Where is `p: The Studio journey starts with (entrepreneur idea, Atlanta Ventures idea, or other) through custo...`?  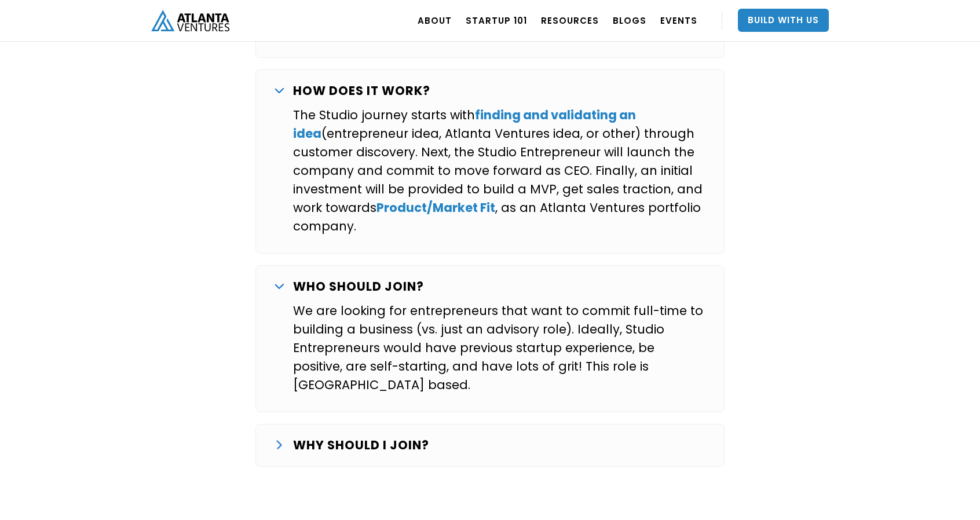
p: The Studio journey starts with (entrepreneur idea, Atlanta Ventures idea, or other) through custo... is located at coordinates (499, 170).